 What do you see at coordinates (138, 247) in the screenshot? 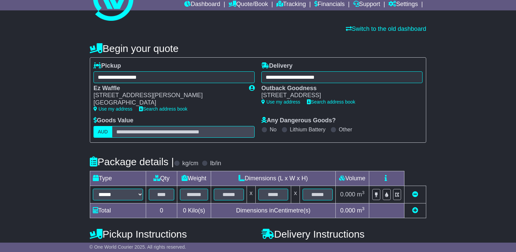
I see `span: © One World Courier 2025. All rights reserved.` at bounding box center [138, 247].